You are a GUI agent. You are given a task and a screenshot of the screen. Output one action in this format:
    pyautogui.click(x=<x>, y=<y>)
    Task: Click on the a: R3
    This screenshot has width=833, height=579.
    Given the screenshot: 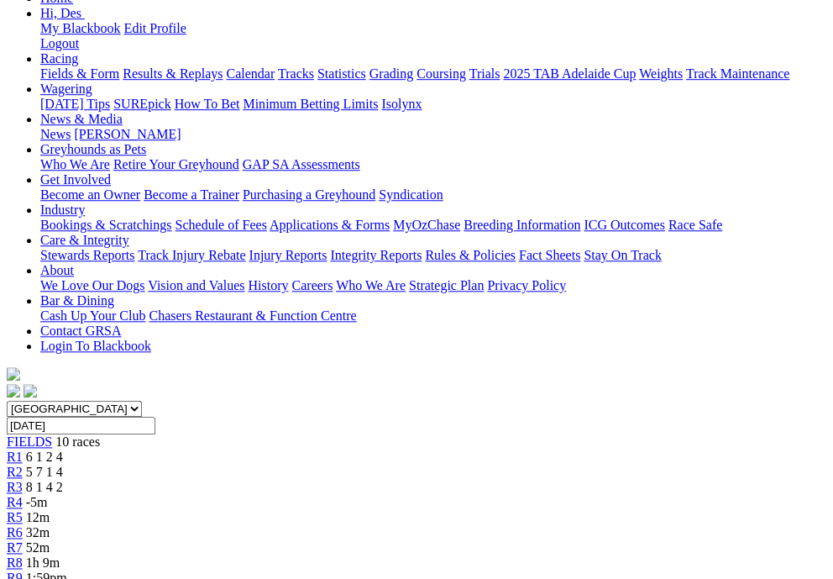 What is the action you would take?
    pyautogui.click(x=14, y=486)
    